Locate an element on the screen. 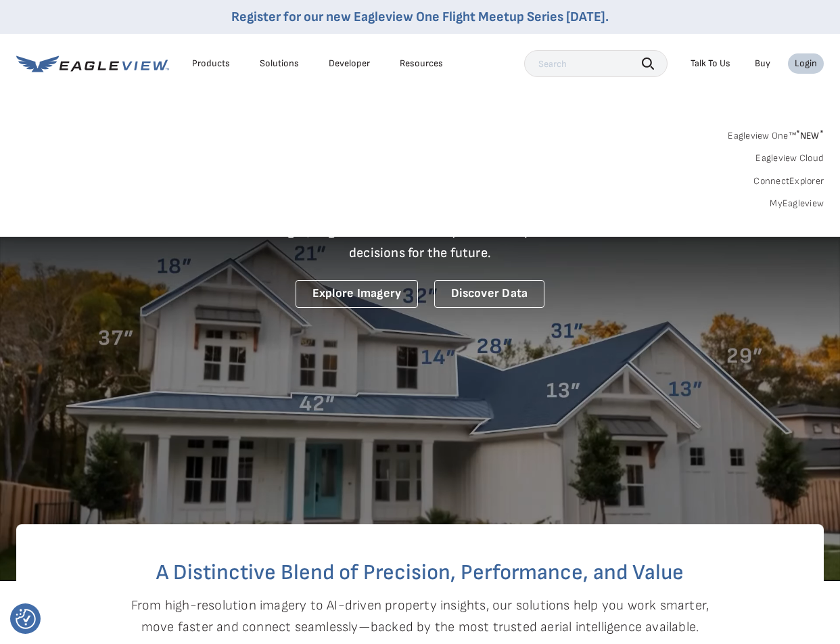  h2: A Distinctive Blend of Precision, Performance, and Value is located at coordinates (420, 573).